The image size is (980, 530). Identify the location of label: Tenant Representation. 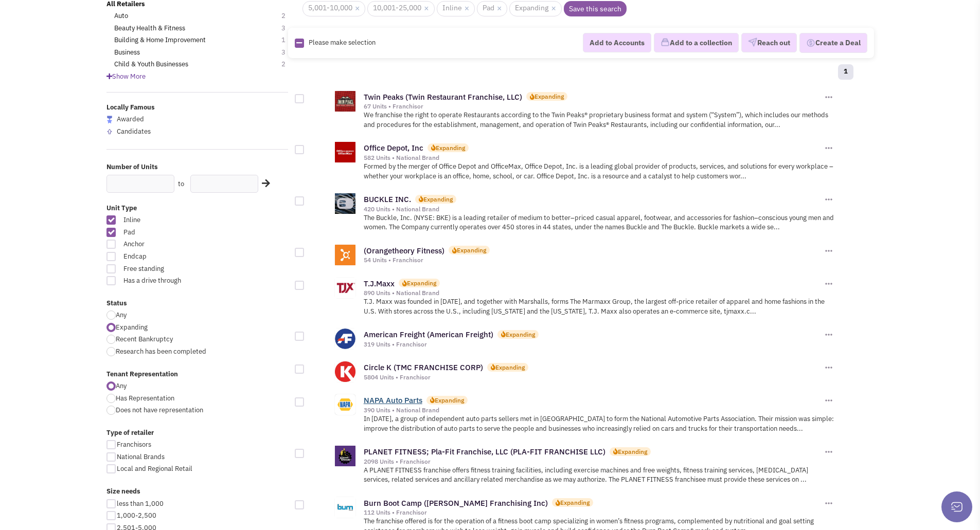
(197, 374).